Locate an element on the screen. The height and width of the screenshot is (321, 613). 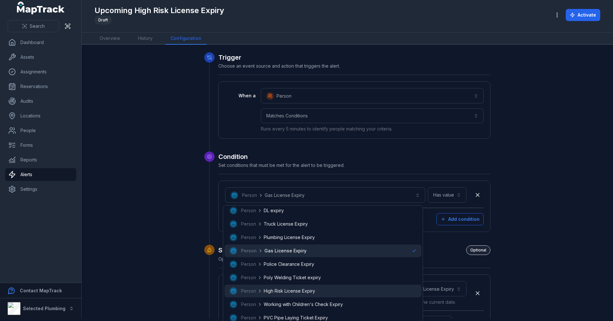
span: Gas License Expiry is located at coordinates (286, 251).